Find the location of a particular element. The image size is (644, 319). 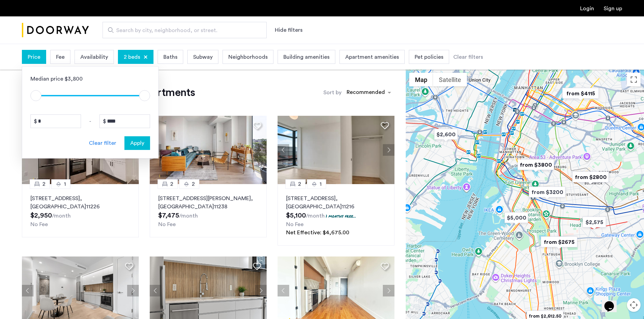

a: Login is located at coordinates (587, 8).